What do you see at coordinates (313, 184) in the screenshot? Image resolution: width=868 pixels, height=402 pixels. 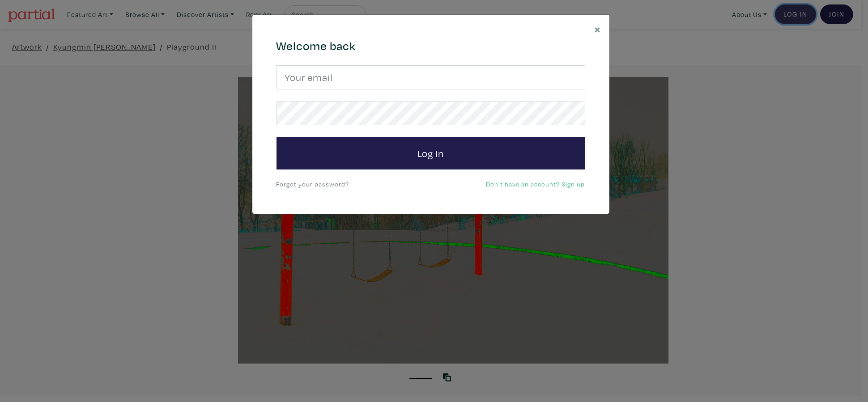 I see `a: Forgot your password?` at bounding box center [313, 184].